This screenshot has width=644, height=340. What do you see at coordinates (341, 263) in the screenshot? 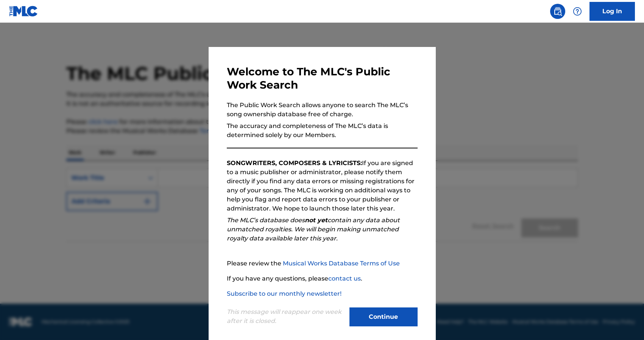
I see `a: Musical Works Database Terms of Use` at bounding box center [341, 263].